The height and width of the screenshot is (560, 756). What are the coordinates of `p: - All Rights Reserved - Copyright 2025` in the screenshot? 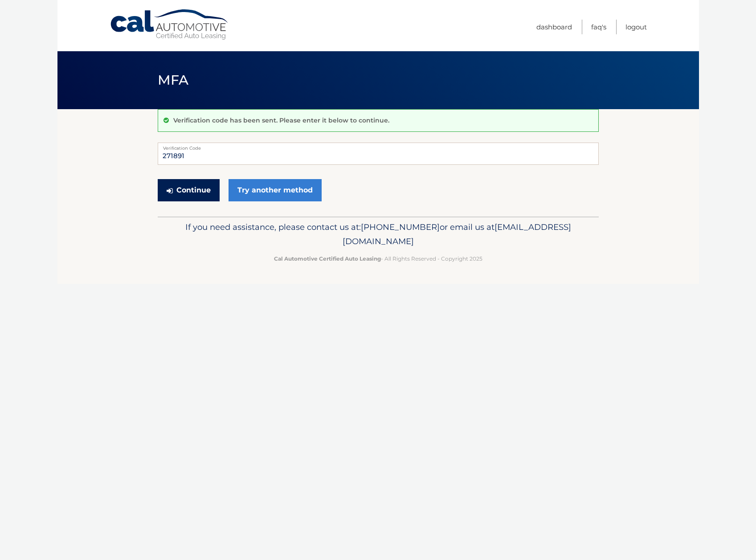 It's located at (378, 259).